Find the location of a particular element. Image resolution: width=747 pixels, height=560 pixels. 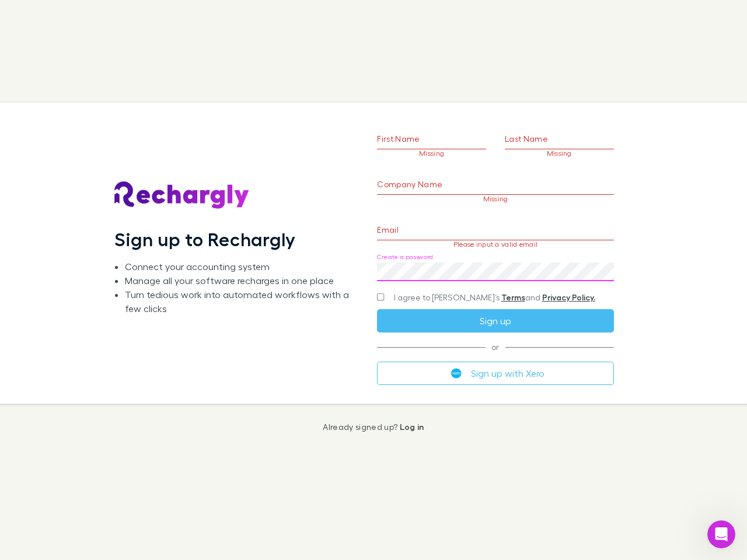

li: Manage all your software recharges in one place is located at coordinates (241, 281).